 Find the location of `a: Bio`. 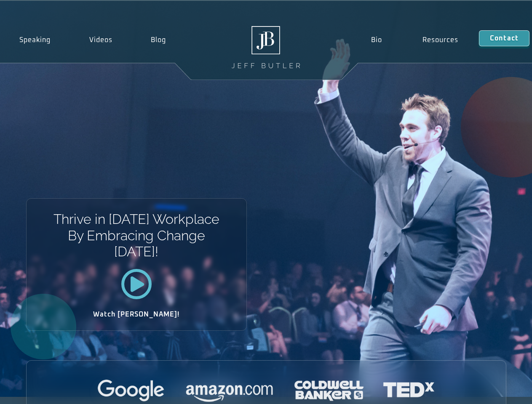

a: Bio is located at coordinates (376, 40).